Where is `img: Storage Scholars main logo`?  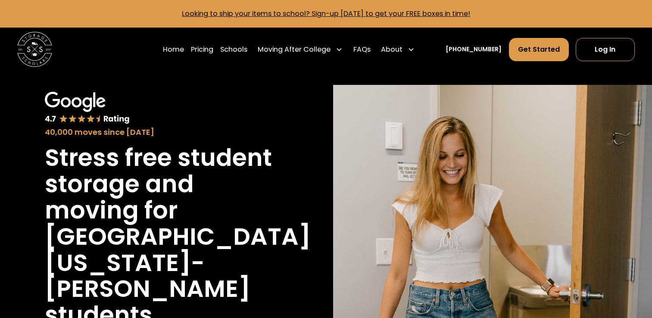
img: Storage Scholars main logo is located at coordinates (34, 49).